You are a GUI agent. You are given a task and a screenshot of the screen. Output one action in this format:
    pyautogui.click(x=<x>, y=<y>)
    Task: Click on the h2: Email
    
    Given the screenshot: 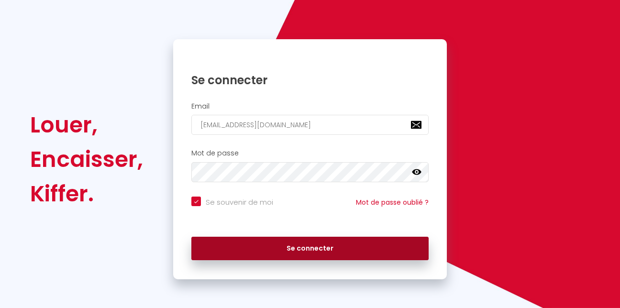 What is the action you would take?
    pyautogui.click(x=310, y=106)
    